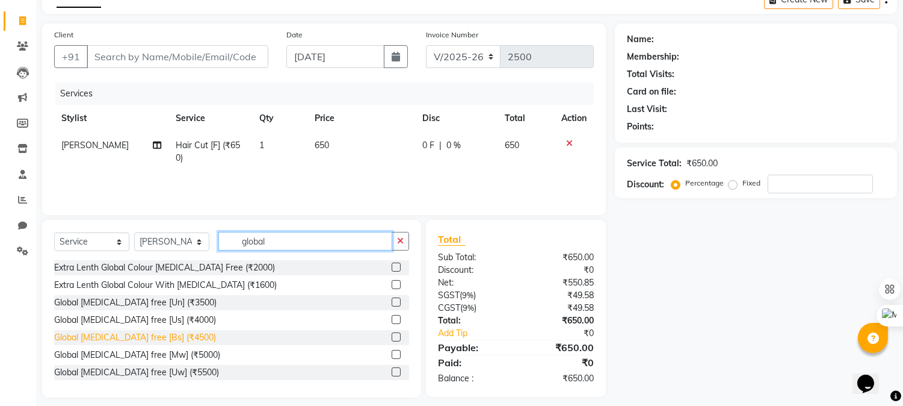  Describe the element at coordinates (449, 307) in the screenshot. I see `span: CGST` at that location.